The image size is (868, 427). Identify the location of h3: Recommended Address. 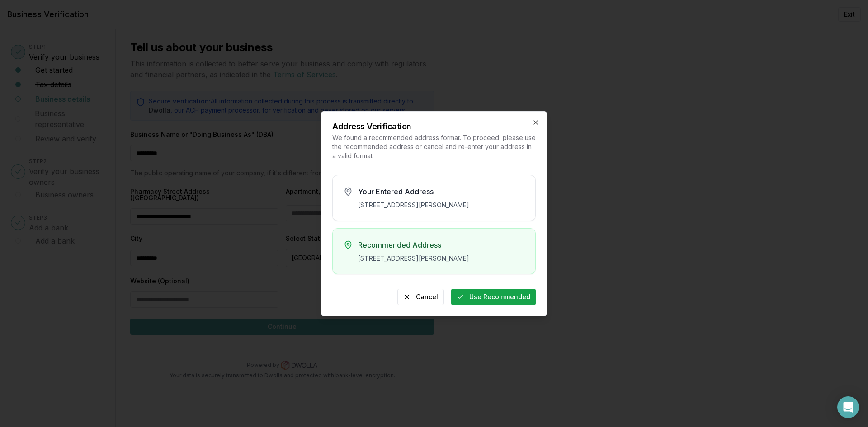
(441, 245).